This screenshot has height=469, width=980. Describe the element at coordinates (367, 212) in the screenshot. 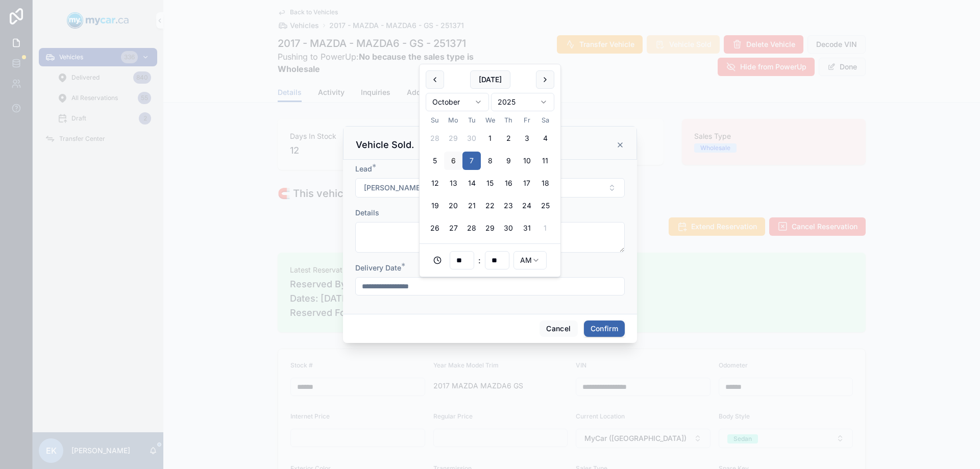

I see `span: Details` at that location.